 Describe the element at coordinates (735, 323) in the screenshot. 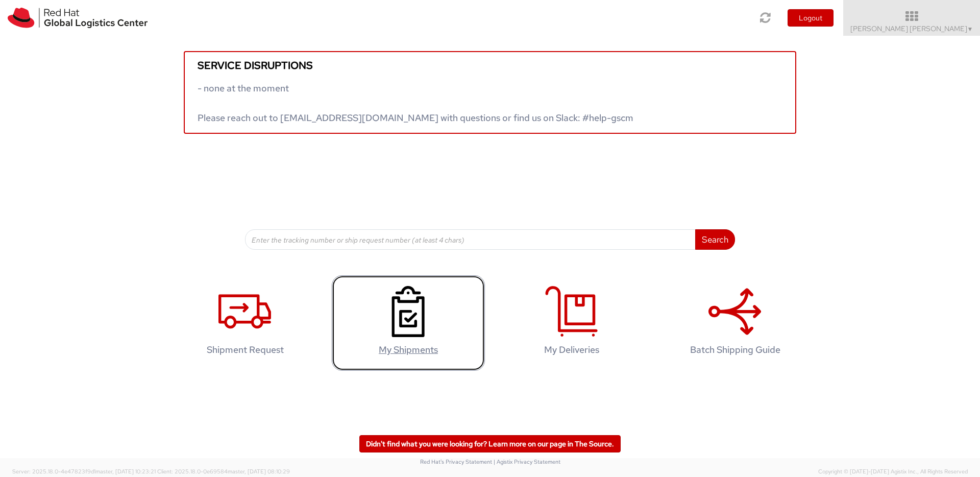

I see `a: Batch Shipping Guide` at that location.